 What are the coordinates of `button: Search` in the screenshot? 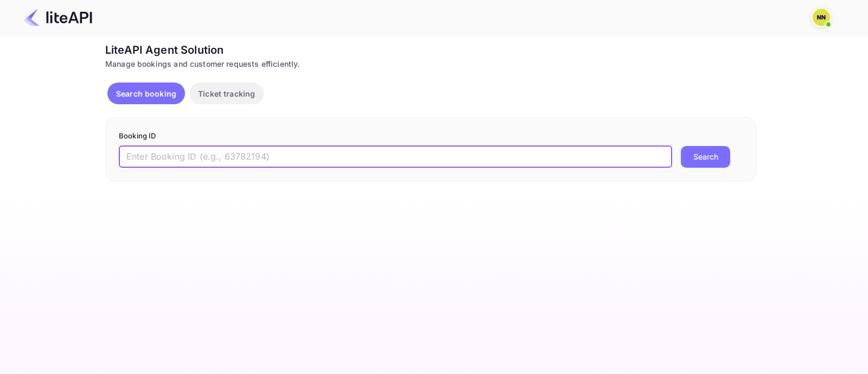 It's located at (705, 157).